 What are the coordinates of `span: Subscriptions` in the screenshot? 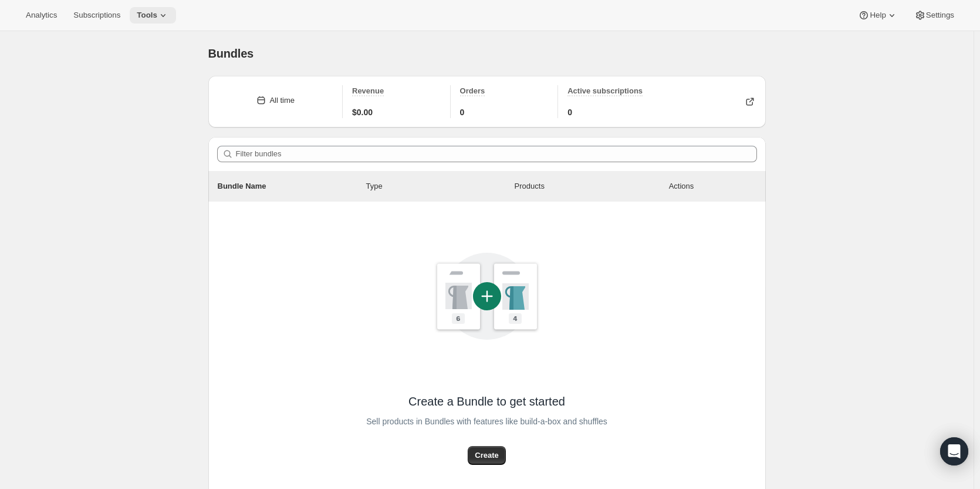 It's located at (97, 15).